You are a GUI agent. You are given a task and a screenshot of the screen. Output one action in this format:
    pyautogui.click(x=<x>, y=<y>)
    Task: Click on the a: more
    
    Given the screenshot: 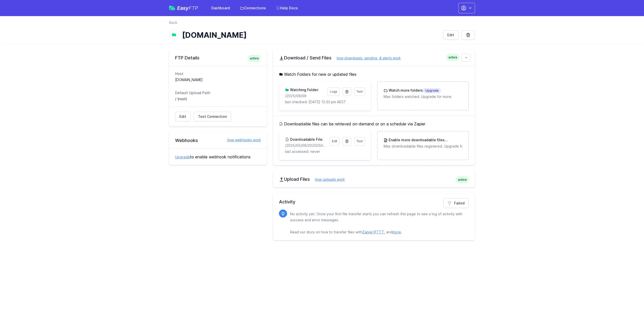 What is the action you would take?
    pyautogui.click(x=397, y=232)
    